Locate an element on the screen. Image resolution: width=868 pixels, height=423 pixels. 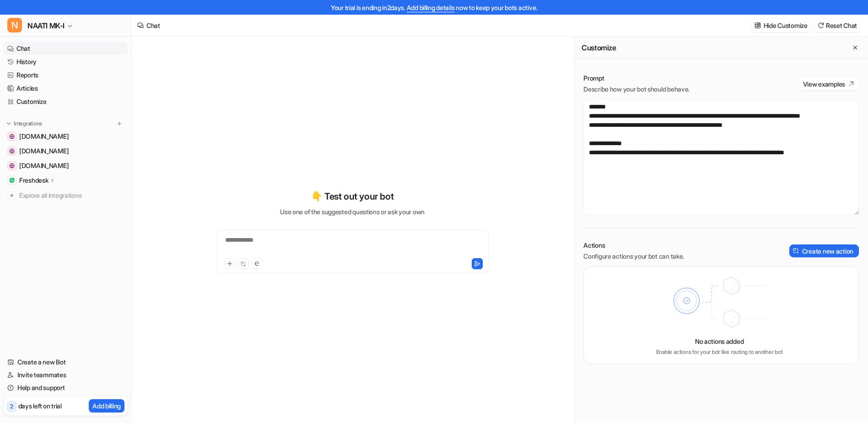
p: Use one of the suggested questions or ask your own is located at coordinates (353, 212).